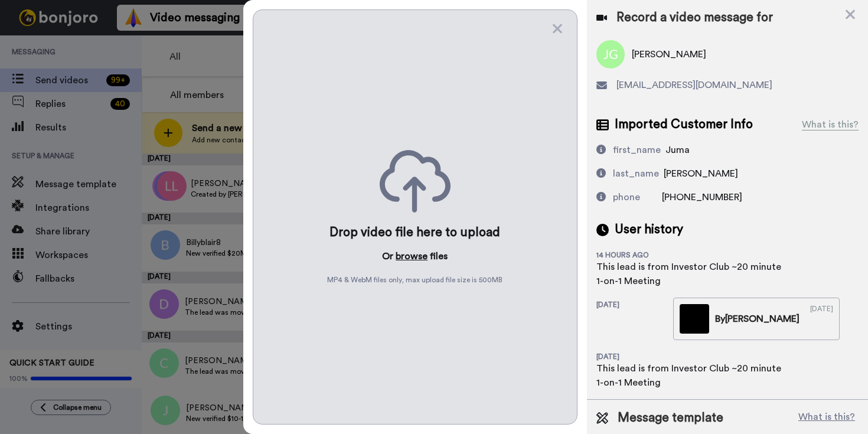 This screenshot has height=434, width=868. I want to click on div: first_name, so click(637, 150).